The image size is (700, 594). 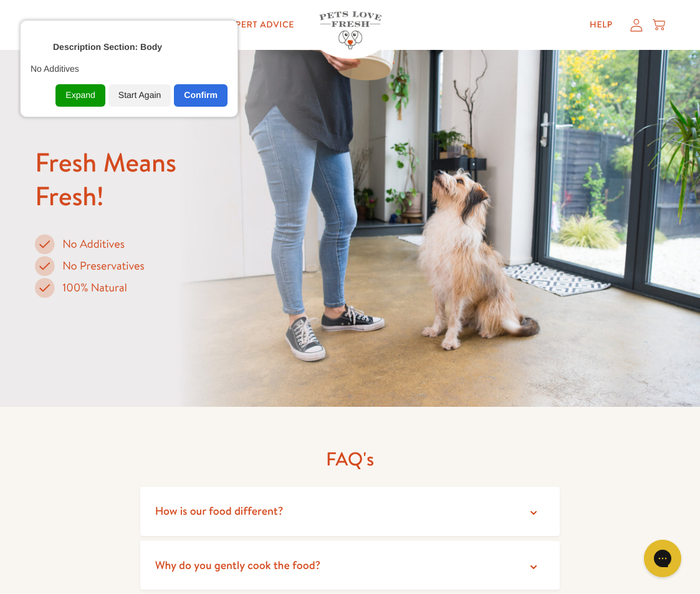 I want to click on div: Confirm, so click(x=201, y=95).